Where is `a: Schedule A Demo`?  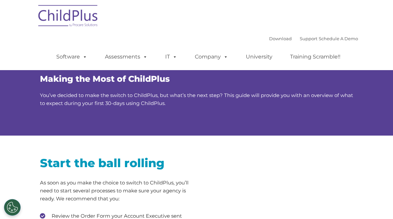 a: Schedule A Demo is located at coordinates (338, 39).